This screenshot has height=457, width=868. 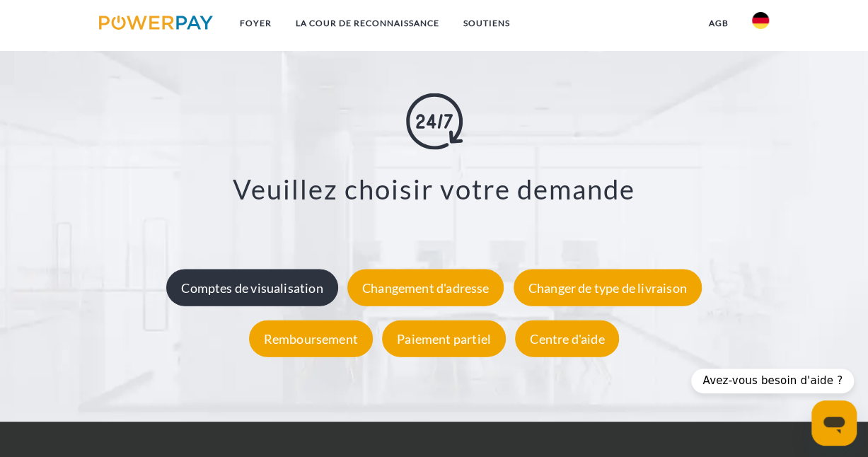 I want to click on a: Changer de type de livraison, so click(x=608, y=288).